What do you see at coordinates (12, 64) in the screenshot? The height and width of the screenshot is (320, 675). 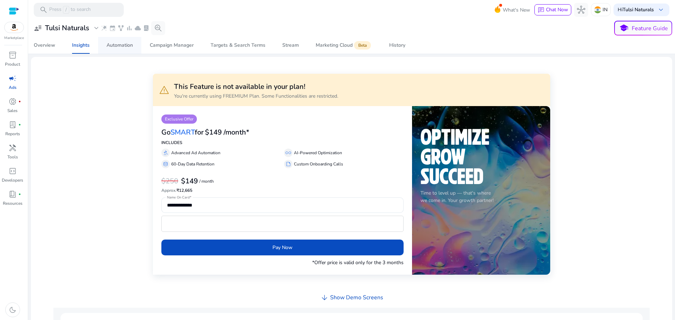 I see `p: Product` at bounding box center [12, 64].